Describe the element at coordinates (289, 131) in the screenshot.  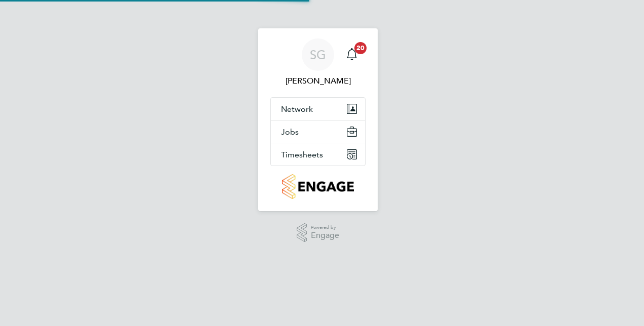
I see `span: Jobs` at that location.